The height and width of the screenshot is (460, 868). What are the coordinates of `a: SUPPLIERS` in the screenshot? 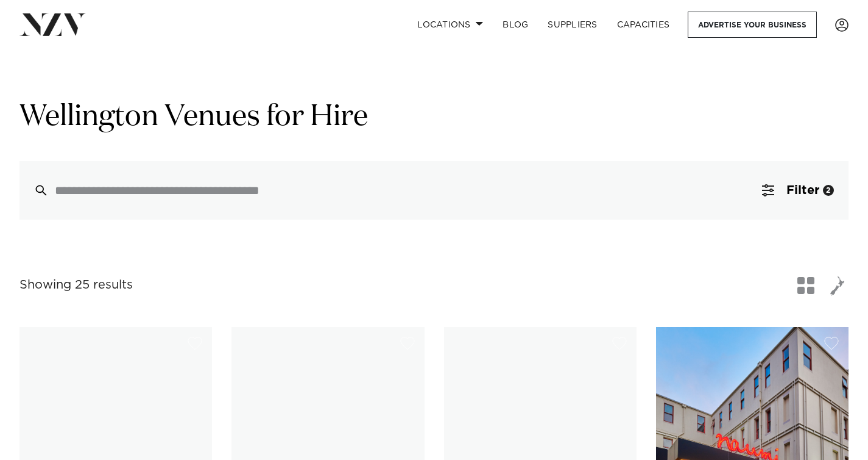 It's located at (572, 25).